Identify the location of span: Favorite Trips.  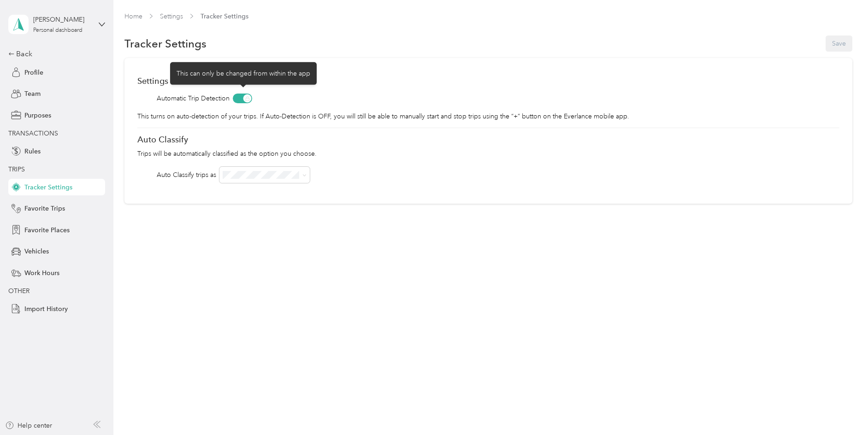
(45, 208).